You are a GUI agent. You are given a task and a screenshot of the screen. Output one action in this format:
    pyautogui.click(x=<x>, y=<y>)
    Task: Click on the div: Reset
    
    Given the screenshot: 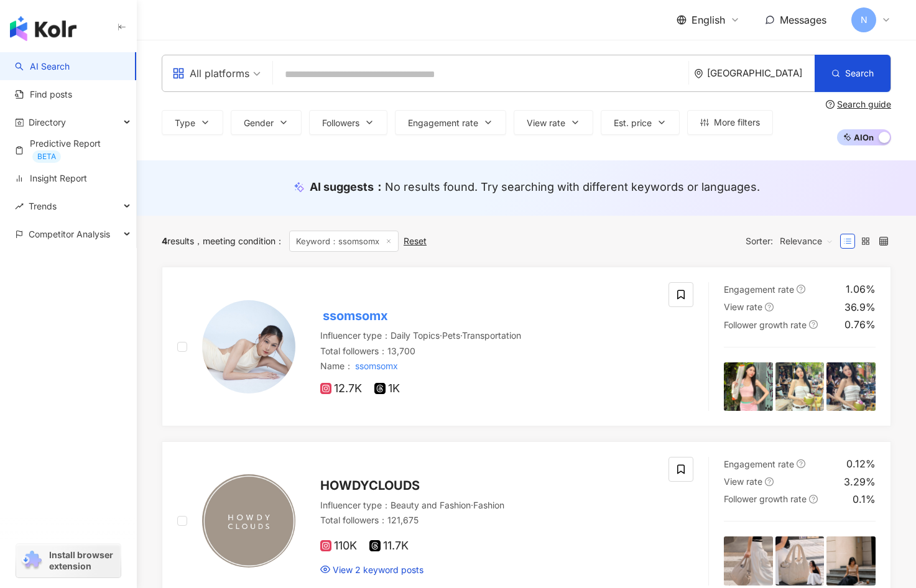 What is the action you would take?
    pyautogui.click(x=415, y=242)
    